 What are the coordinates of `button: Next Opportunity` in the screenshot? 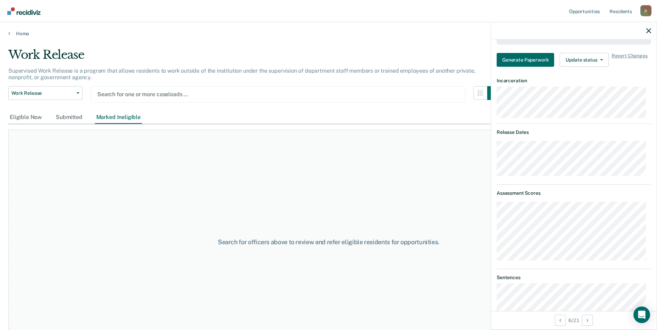 It's located at (587, 321).